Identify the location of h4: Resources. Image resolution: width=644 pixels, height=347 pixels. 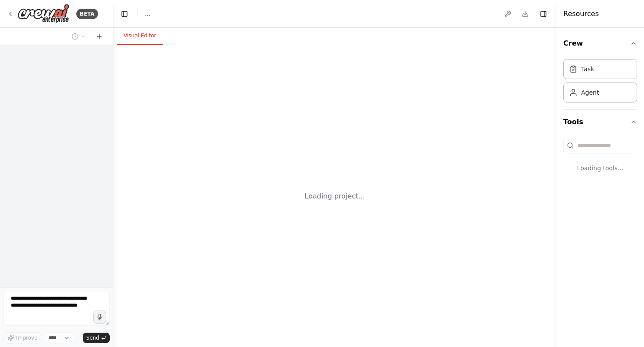
(581, 14).